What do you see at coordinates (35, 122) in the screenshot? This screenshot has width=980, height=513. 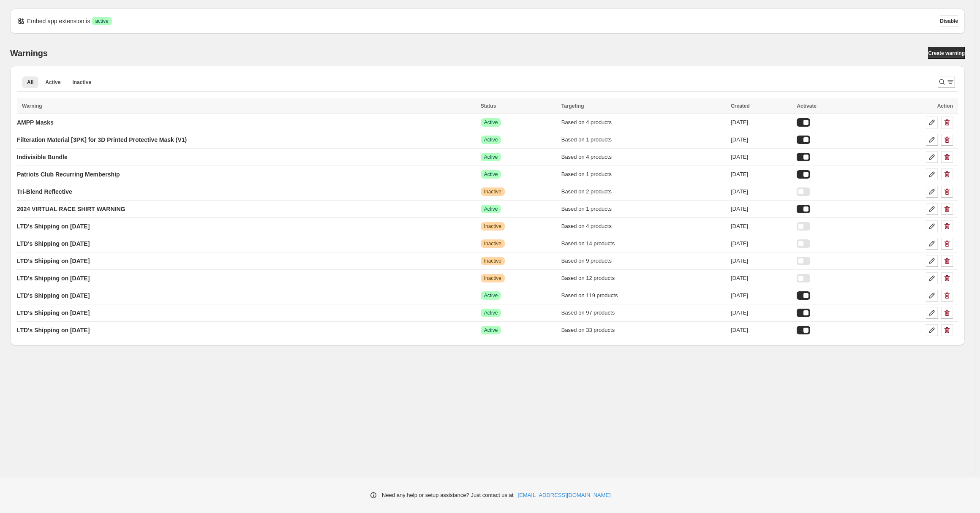 I see `a: AMPP Masks` at bounding box center [35, 122].